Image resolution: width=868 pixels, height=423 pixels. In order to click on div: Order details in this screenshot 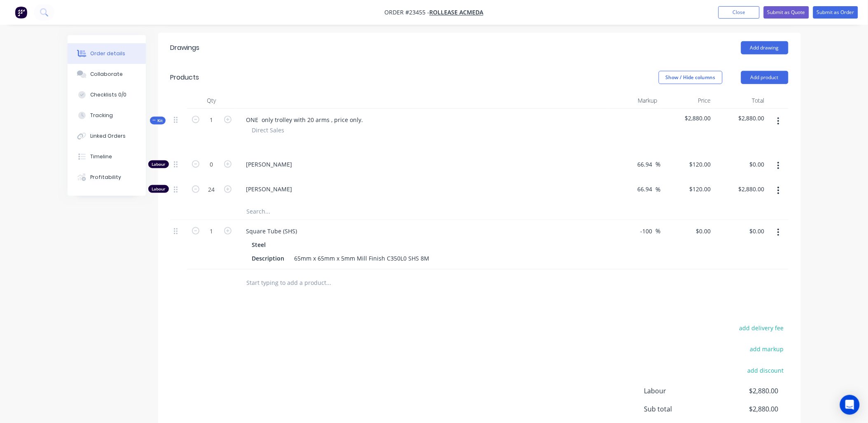, I will do `click(108, 54)`.